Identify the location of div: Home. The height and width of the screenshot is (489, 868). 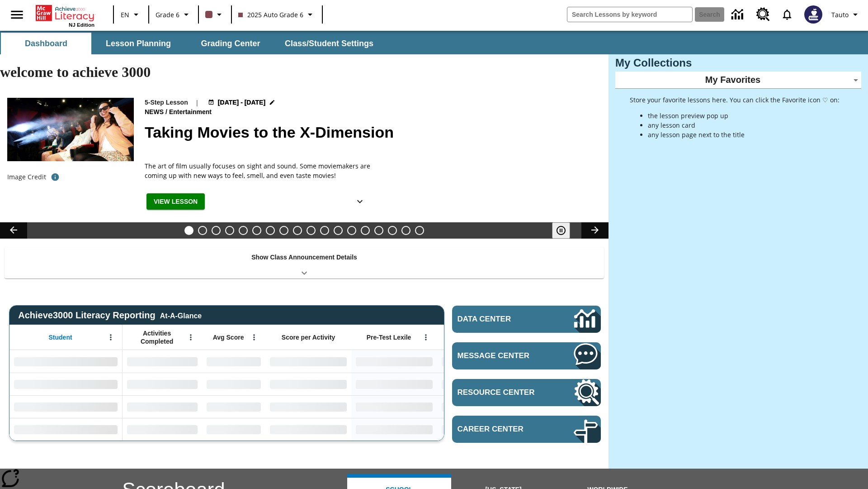
(65, 15).